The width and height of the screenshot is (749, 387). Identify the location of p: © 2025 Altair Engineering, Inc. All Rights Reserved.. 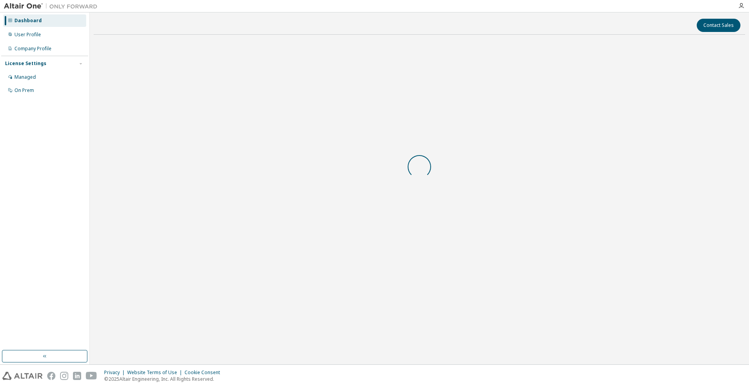
(164, 379).